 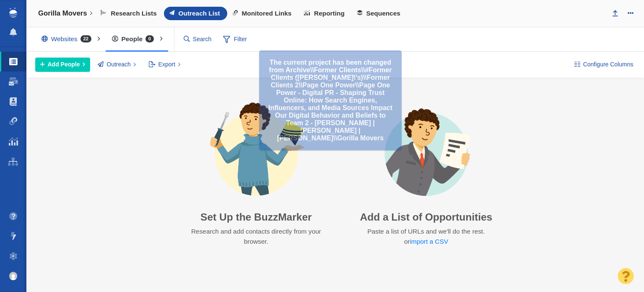 What do you see at coordinates (325, 14) in the screenshot?
I see `a: Reporting` at bounding box center [325, 14].